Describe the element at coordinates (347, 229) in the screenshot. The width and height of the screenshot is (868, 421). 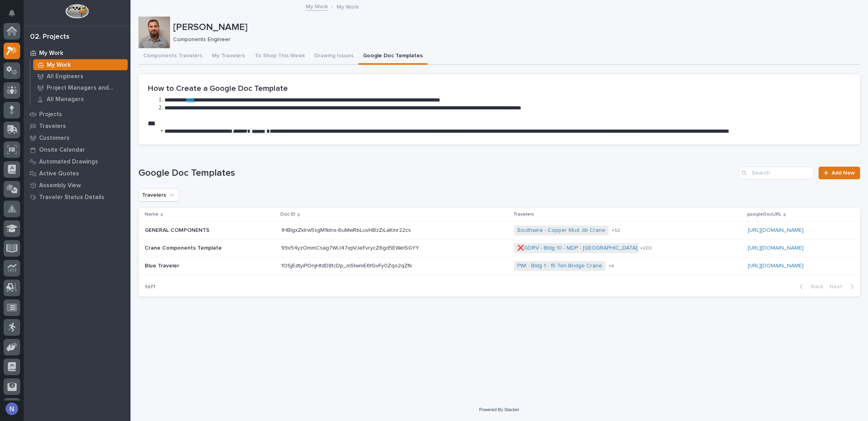
I see `p: 1HBlgxZkIrw5sgM1klnx-6uMwRbLuvHBzZiLaKmr22cs` at that location.